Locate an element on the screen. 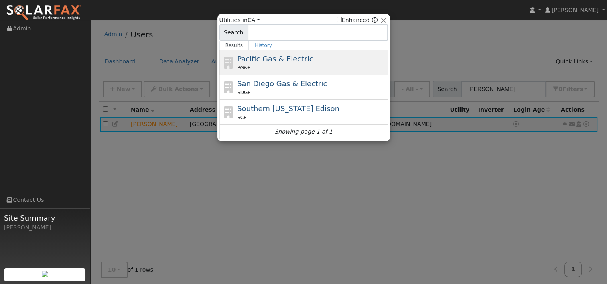  span: Pacific Gas & Electric is located at coordinates (275, 59).